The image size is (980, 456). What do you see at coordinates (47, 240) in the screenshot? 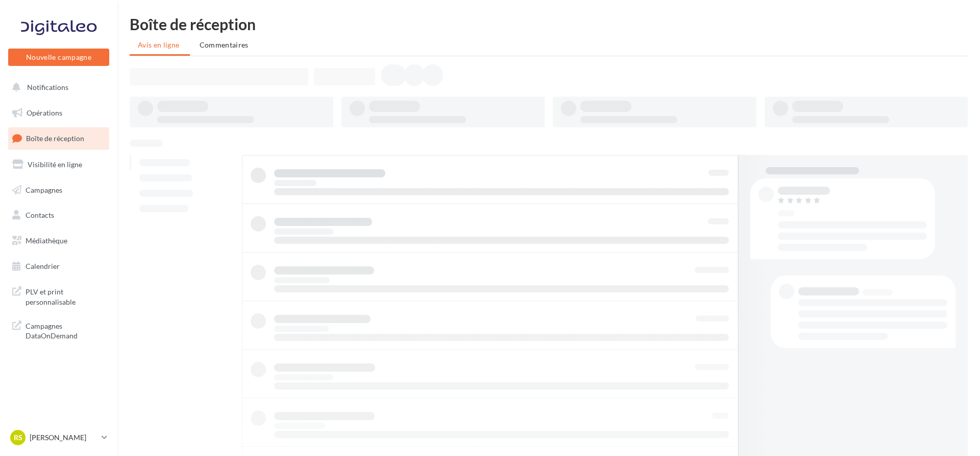
I see `span: Médiathèque` at bounding box center [47, 240].